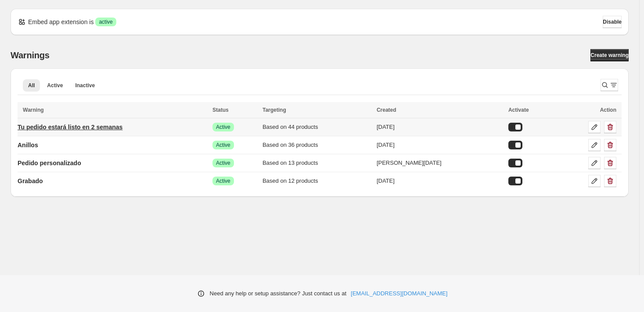 This screenshot has height=312, width=644. I want to click on p: Anillos, so click(27, 145).